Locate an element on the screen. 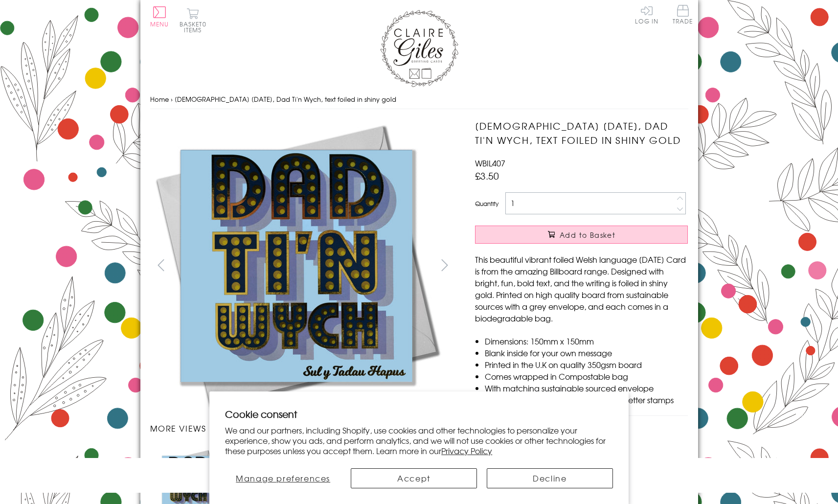 The height and width of the screenshot is (504, 838). span: Menu is located at coordinates (160, 24).